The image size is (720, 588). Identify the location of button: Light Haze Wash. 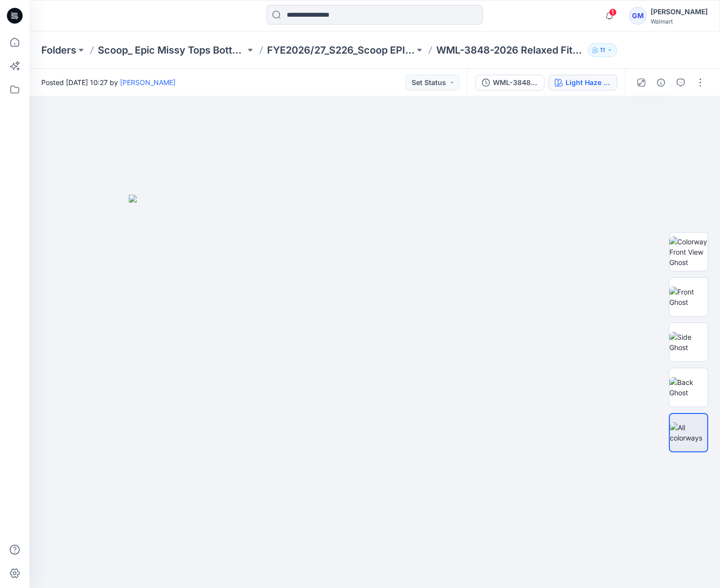
(583, 82).